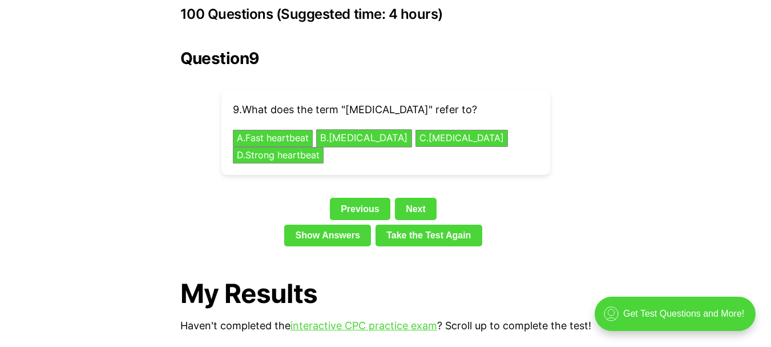 This screenshot has height=347, width=771. What do you see at coordinates (360, 208) in the screenshot?
I see `a: Previous` at bounding box center [360, 208].